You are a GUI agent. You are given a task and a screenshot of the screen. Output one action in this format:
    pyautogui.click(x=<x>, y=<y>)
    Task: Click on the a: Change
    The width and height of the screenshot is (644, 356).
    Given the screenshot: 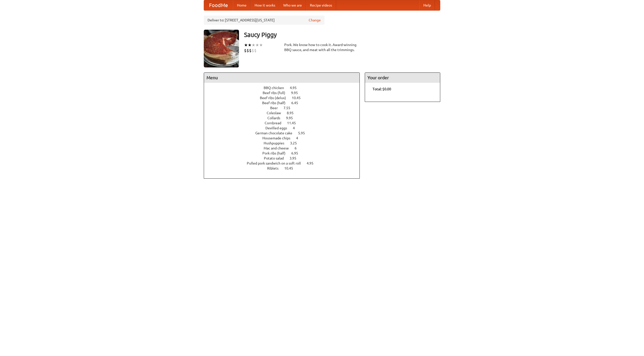 What is the action you would take?
    pyautogui.click(x=315, y=20)
    